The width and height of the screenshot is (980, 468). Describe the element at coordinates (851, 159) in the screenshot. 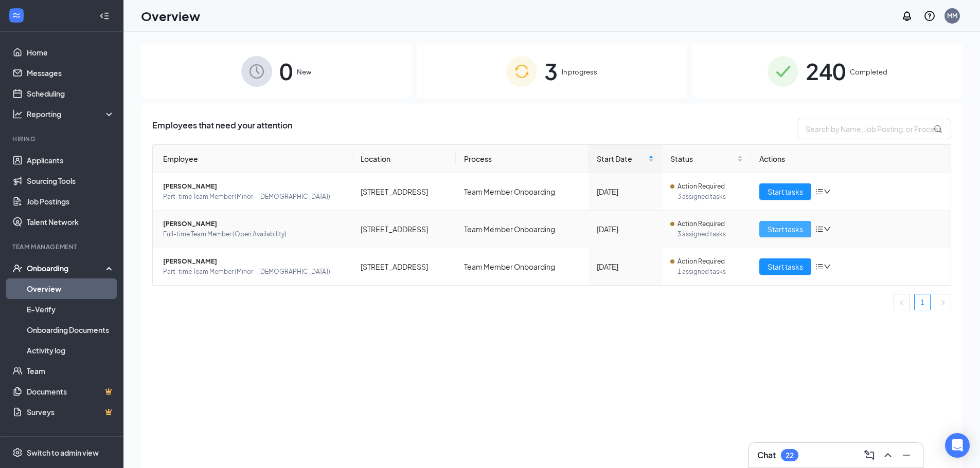

I see `th: Actions` at that location.